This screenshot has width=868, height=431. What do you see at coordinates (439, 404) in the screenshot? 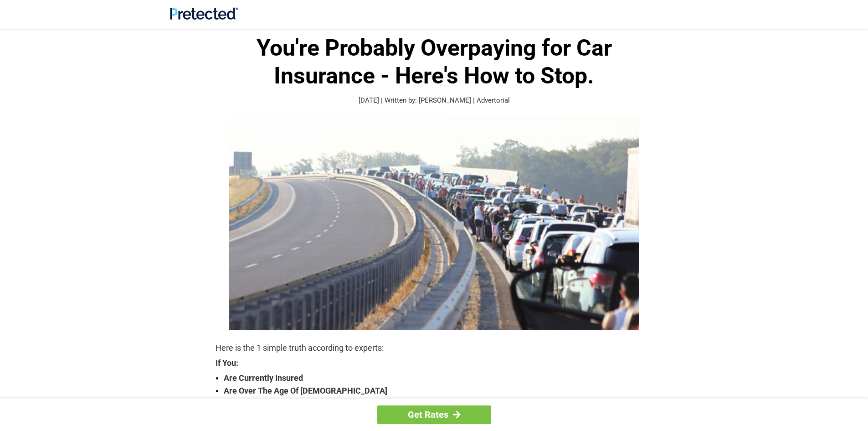
I see `strong: Drive Less Than 50 Miles Per Day` at bounding box center [439, 404].